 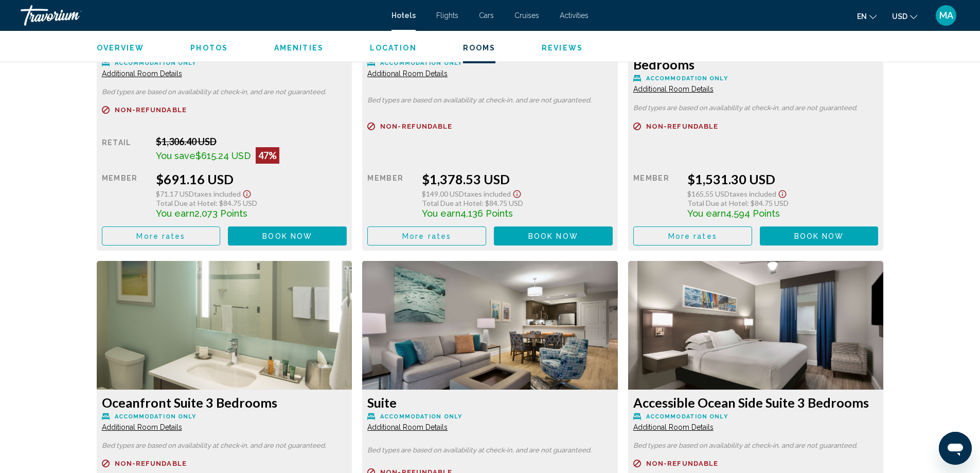 I want to click on span: MA, so click(x=946, y=16).